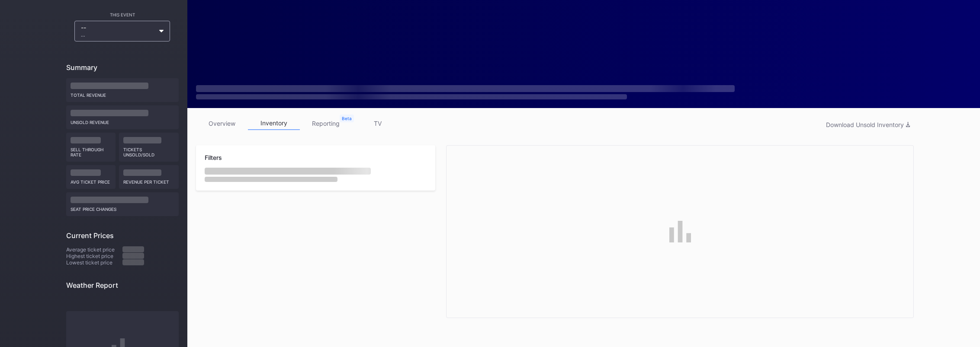  I want to click on div: Revenue per ticket, so click(148, 181).